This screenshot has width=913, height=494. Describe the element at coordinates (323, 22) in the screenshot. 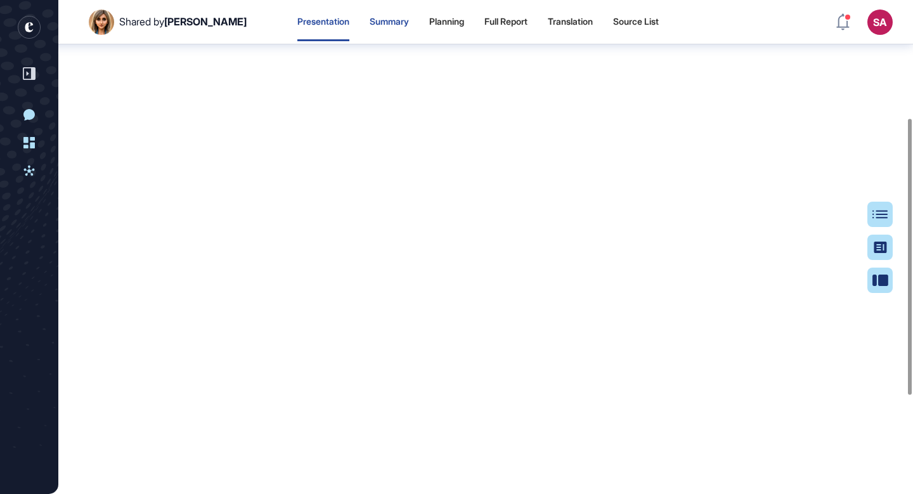

I see `div: Presentation` at that location.